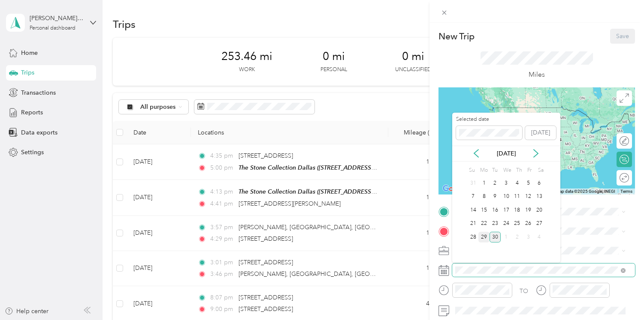 The width and height of the screenshot is (644, 320). What do you see at coordinates (473, 224) in the screenshot?
I see `div: 21` at bounding box center [473, 224].